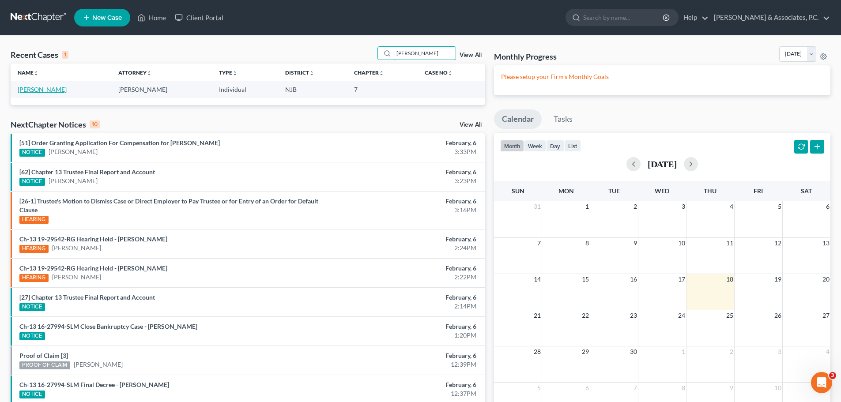 The width and height of the screenshot is (841, 402). Describe the element at coordinates (729, 315) in the screenshot. I see `span: 25` at that location.